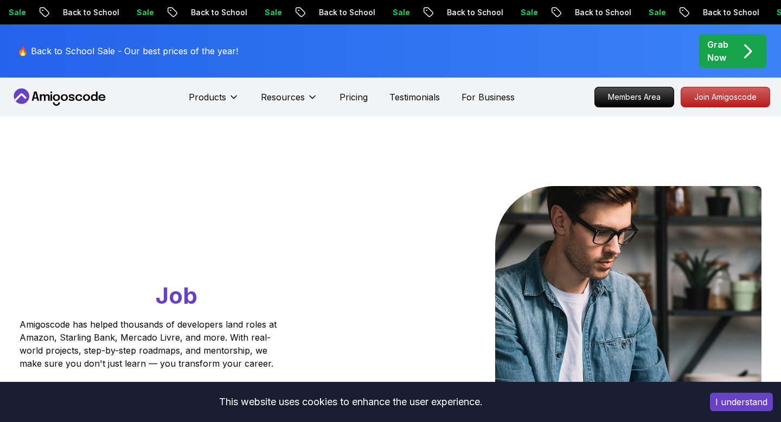  What do you see at coordinates (354, 97) in the screenshot?
I see `p: Pricing` at bounding box center [354, 97].